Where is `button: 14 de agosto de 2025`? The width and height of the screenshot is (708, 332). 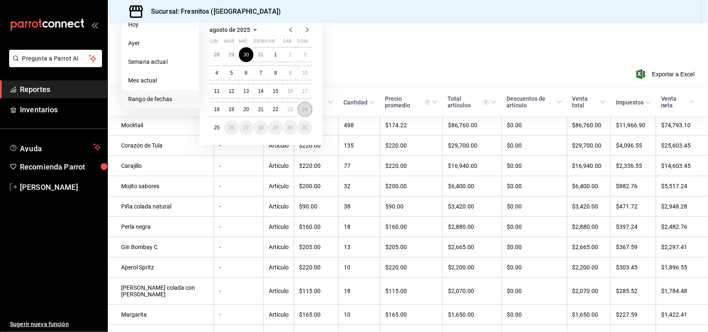
button: 14 de agosto de 2025 is located at coordinates (260, 91).